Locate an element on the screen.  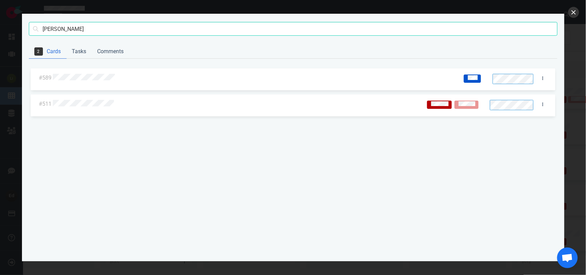
a: #511 is located at coordinates (45, 104).